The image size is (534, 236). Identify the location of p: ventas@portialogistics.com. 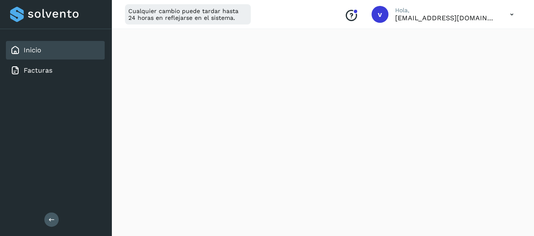
(446, 18).